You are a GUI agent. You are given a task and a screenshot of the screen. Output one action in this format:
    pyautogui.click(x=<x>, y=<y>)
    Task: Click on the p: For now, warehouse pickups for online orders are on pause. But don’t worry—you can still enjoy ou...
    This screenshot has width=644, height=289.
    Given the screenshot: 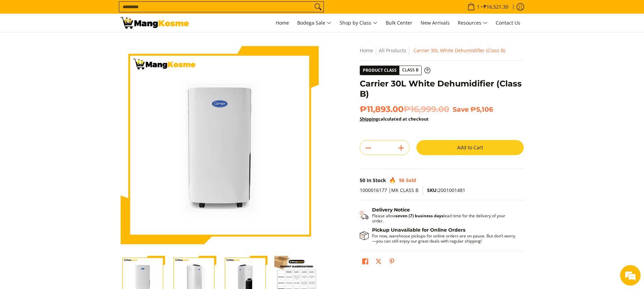 What is the action you would take?
    pyautogui.click(x=445, y=239)
    